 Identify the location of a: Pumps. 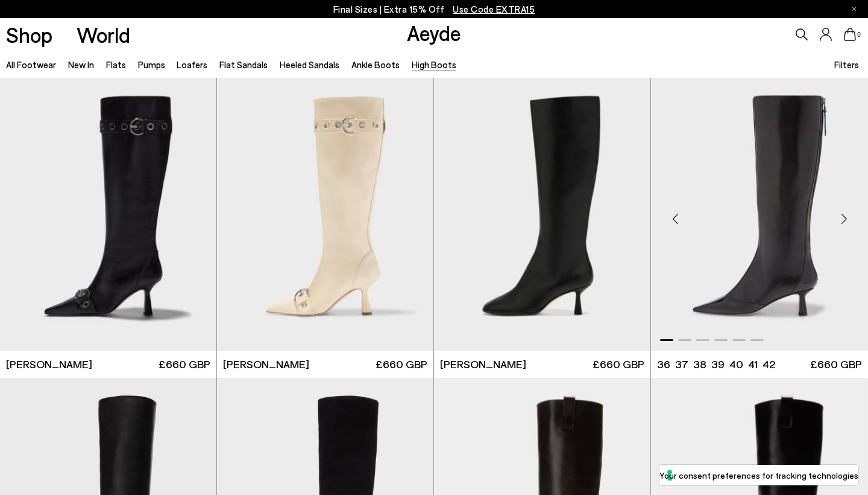
(152, 65).